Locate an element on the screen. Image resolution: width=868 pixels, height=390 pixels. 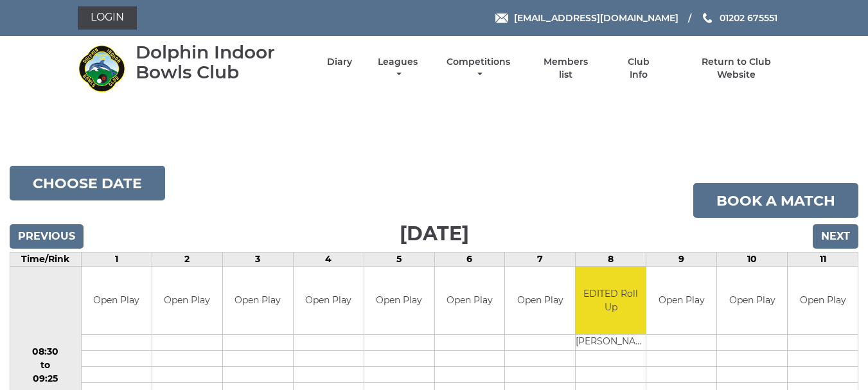
a: Competitions is located at coordinates (479, 68).